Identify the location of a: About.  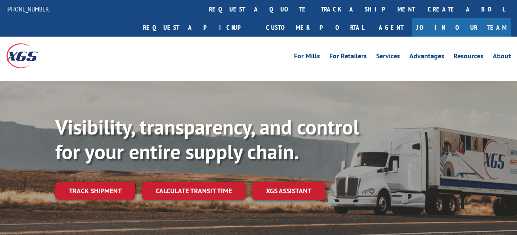
(502, 57).